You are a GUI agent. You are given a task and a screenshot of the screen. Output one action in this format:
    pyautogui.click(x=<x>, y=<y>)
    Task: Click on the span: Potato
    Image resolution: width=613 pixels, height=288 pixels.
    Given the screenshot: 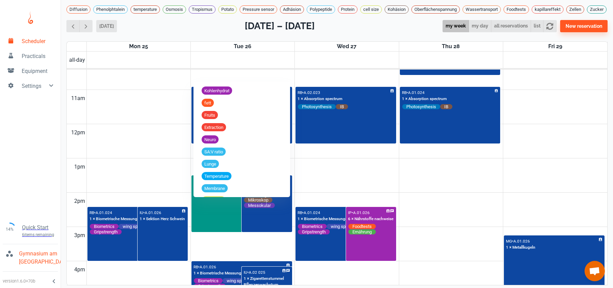 What is the action you would take?
    pyautogui.click(x=228, y=9)
    